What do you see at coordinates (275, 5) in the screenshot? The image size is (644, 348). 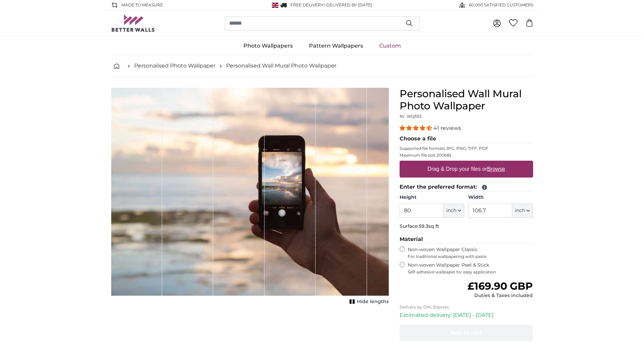 I see `a: United Kingdom` at bounding box center [275, 5].